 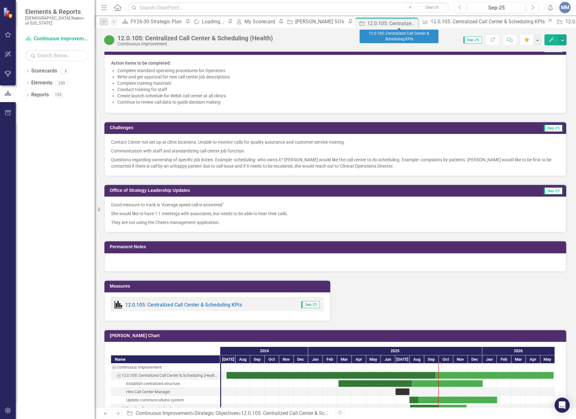 I want to click on button: Search, so click(x=432, y=8).